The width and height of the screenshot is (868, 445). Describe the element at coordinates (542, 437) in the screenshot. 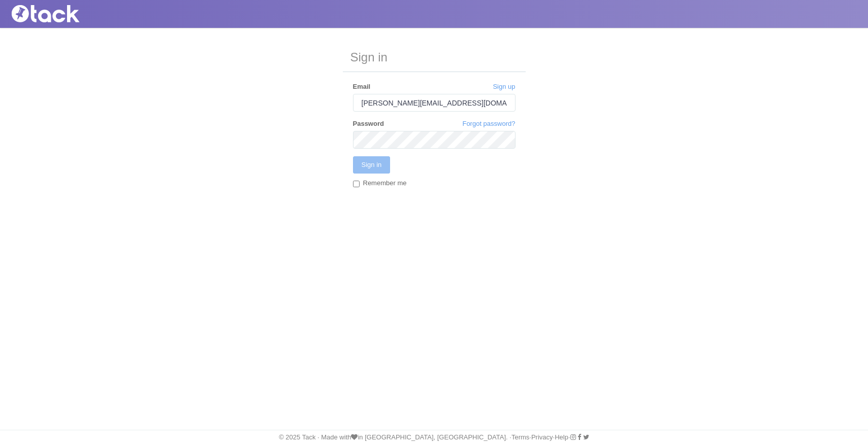

I see `a: Privacy` at that location.